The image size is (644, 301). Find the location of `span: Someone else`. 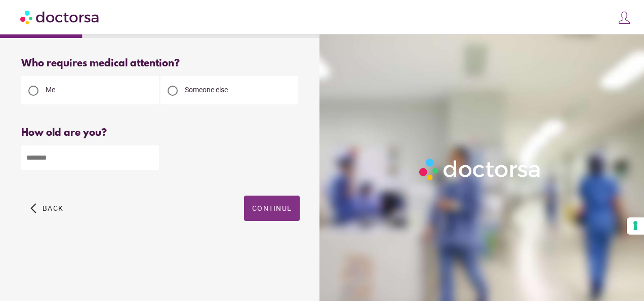

span: Someone else is located at coordinates (206, 90).